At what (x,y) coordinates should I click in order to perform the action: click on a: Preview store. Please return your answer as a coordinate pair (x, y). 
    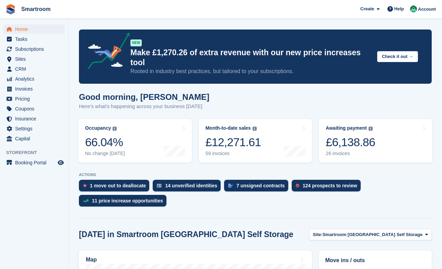
    Looking at the image, I should click on (61, 163).